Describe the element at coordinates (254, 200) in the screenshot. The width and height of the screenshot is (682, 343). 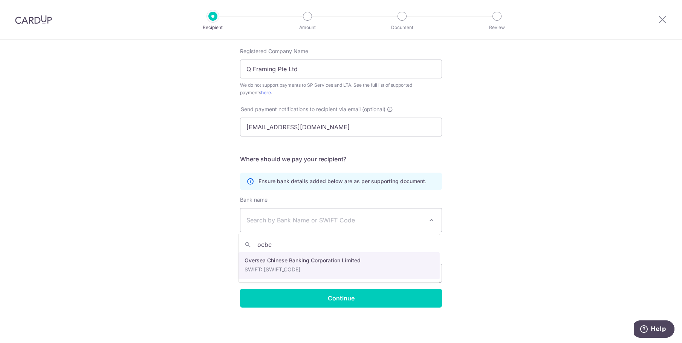
I see `label: Bank name` at that location.